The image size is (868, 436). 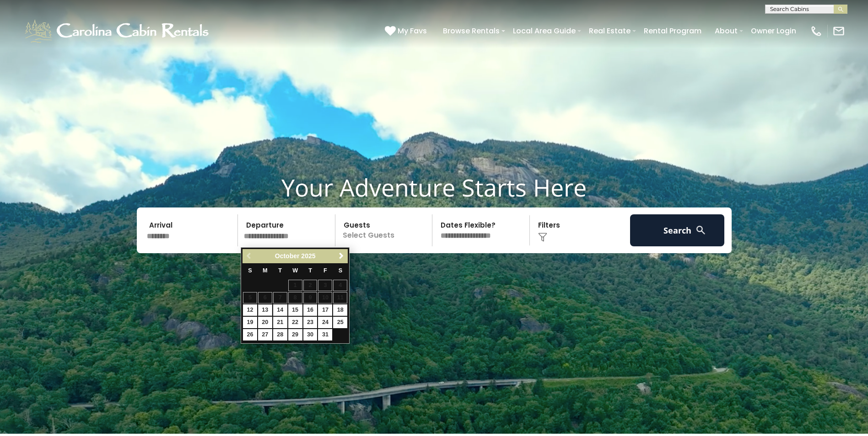 I want to click on a: 21, so click(x=280, y=322).